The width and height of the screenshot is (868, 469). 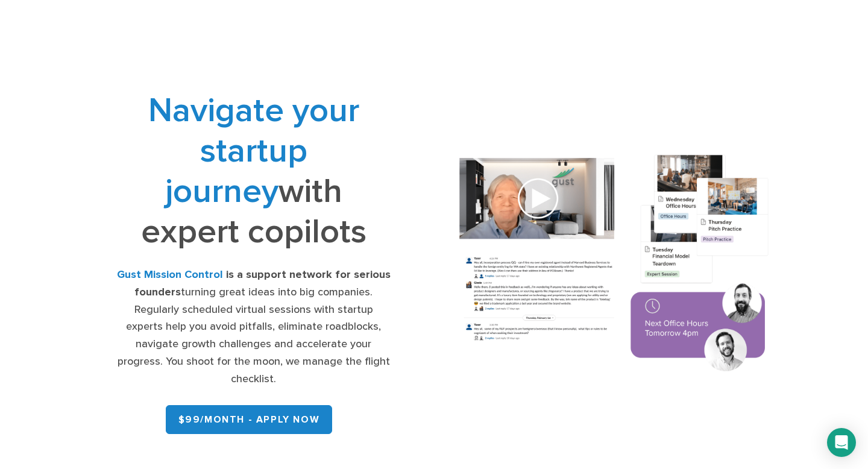 What do you see at coordinates (254, 151) in the screenshot?
I see `span: Navigate your startup journey` at bounding box center [254, 151].